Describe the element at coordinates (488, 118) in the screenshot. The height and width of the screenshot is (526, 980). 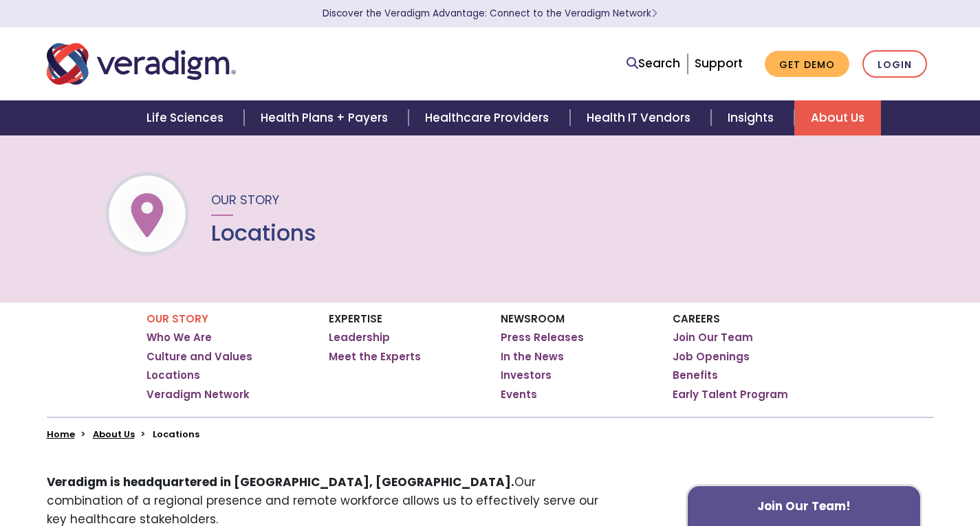
I see `a: Healthcare Providers` at that location.